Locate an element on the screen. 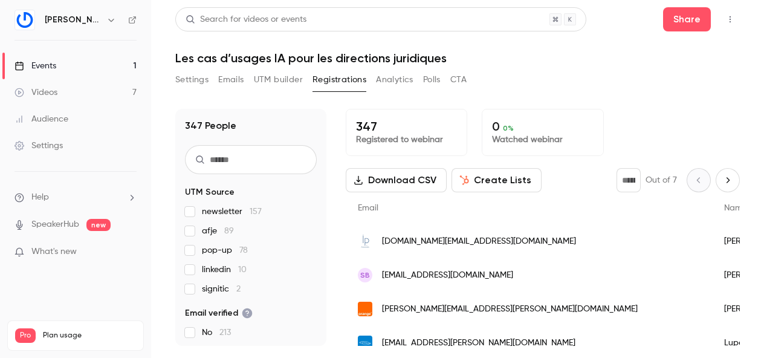  span: Name is located at coordinates (736, 208).